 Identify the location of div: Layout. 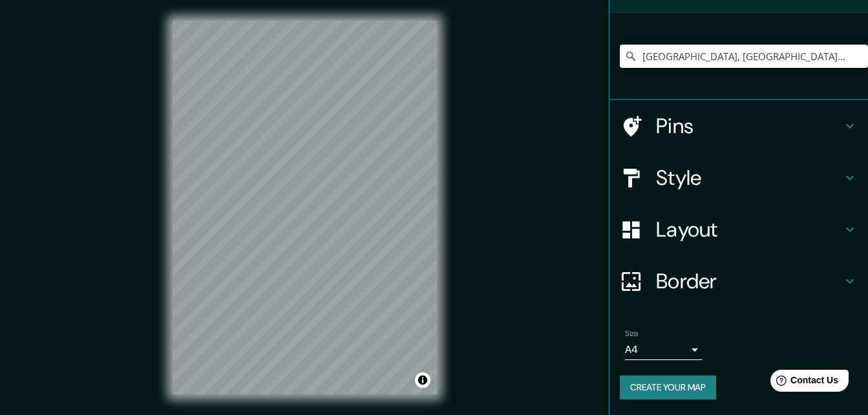
(739, 229).